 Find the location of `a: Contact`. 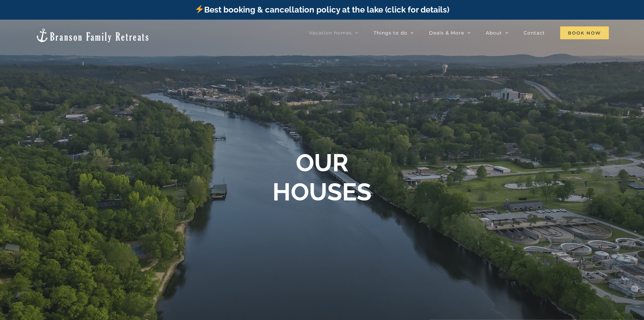

a: Contact is located at coordinates (534, 33).